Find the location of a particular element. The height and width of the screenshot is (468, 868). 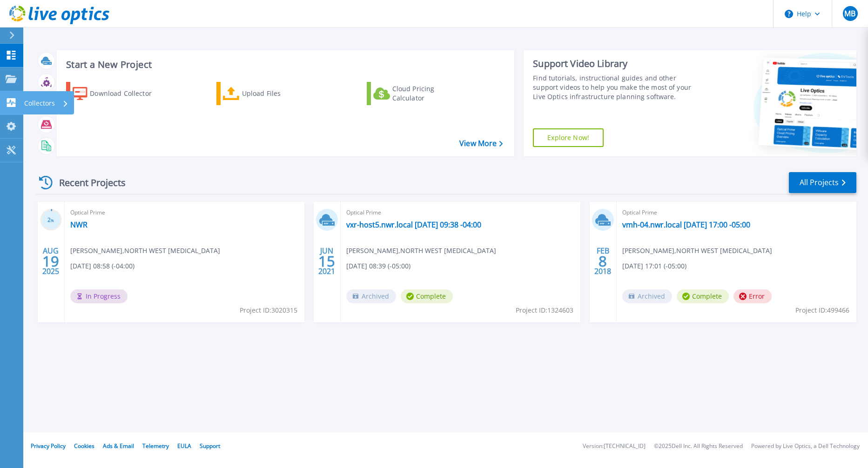

li: © 2025 Dell Inc. All Rights Reserved is located at coordinates (698, 446).